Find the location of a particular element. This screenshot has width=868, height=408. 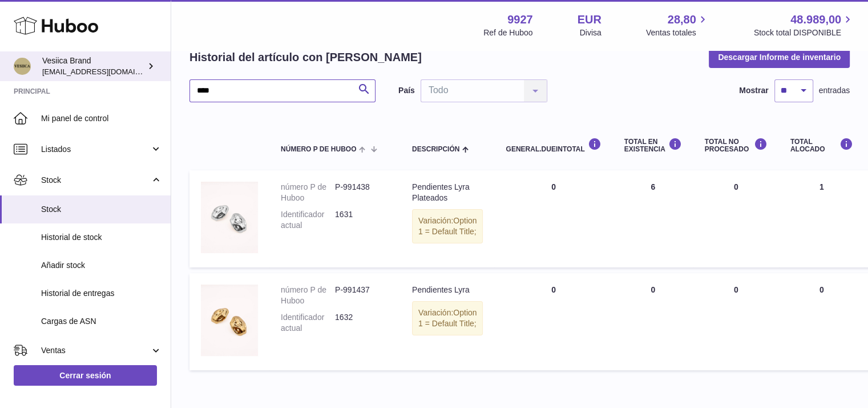

span: Mi panel de control is located at coordinates (102, 119).